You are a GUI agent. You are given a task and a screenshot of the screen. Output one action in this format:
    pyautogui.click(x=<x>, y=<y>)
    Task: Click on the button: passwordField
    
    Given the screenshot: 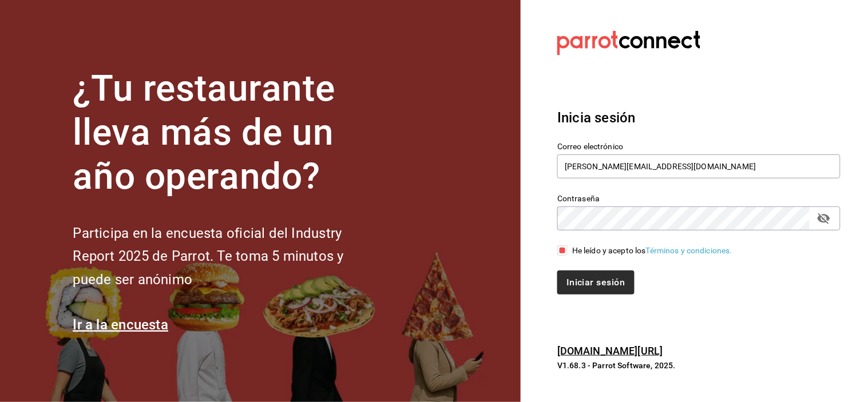 What is the action you would take?
    pyautogui.click(x=824, y=218)
    